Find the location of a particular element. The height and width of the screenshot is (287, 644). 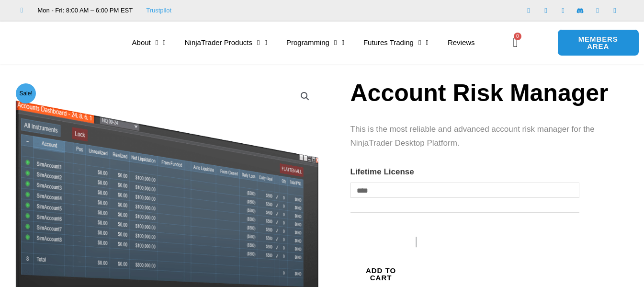

a: View full-screen image gallery is located at coordinates (305, 96).